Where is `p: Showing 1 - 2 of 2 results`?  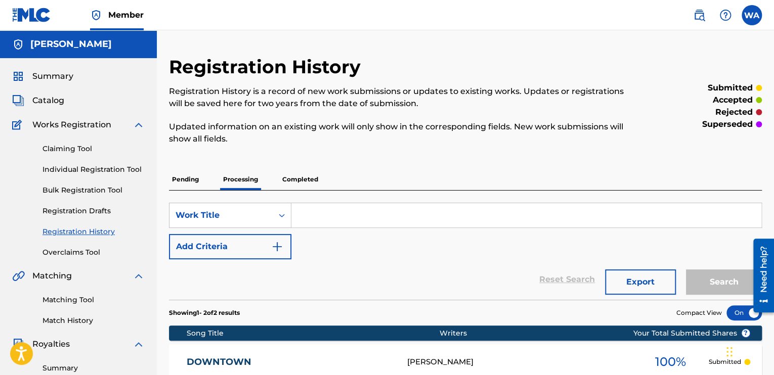 p: Showing 1 - 2 of 2 results is located at coordinates (204, 313).